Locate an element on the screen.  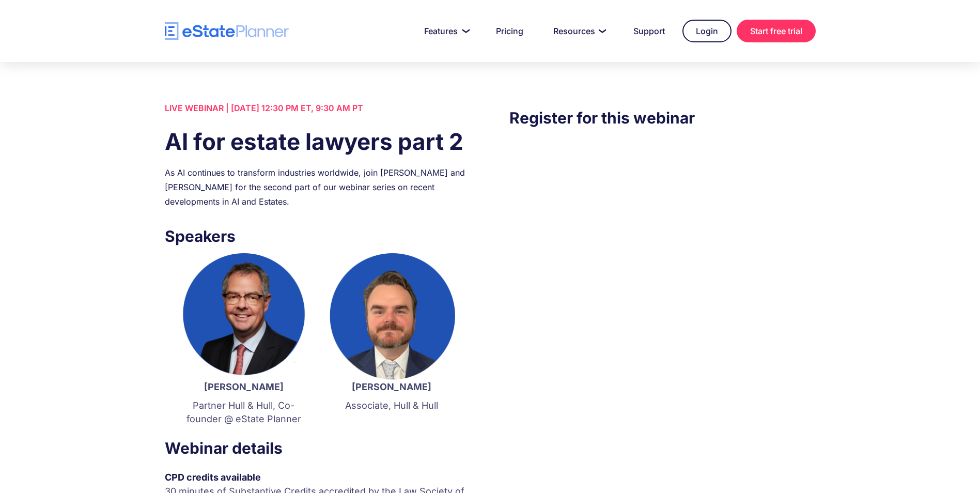
p: Partner Hull & Hull, Co-founder @ eState Planner is located at coordinates (244, 413).